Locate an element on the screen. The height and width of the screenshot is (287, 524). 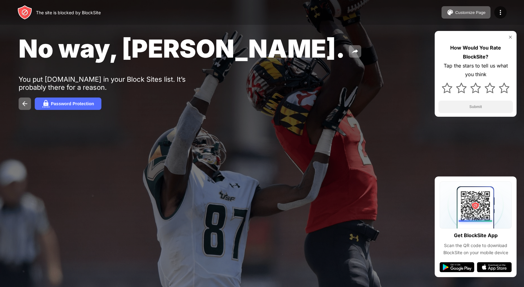
button: Submit is located at coordinates (476, 107).